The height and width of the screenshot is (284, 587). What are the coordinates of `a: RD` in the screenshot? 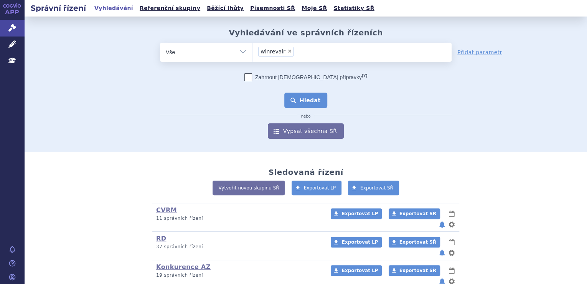 It's located at (161, 238).